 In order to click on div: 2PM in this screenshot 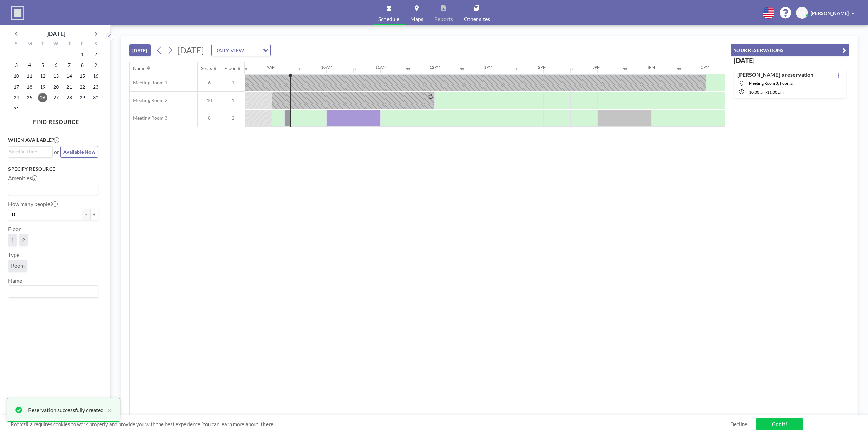, I will do `click(542, 67)`.